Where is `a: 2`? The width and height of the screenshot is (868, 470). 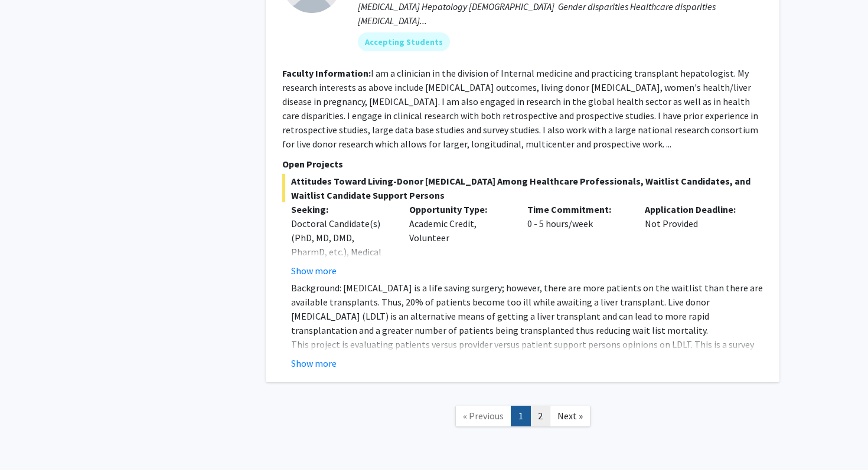 a: 2 is located at coordinates (540, 416).